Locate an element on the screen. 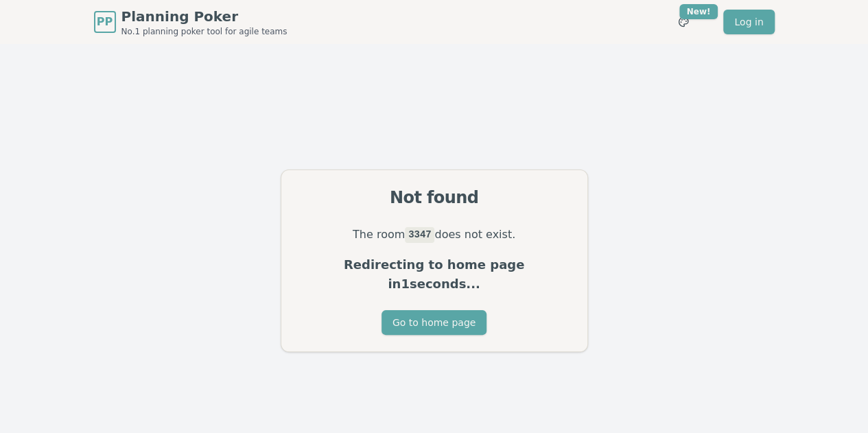  button: Go to home page is located at coordinates (433, 323).